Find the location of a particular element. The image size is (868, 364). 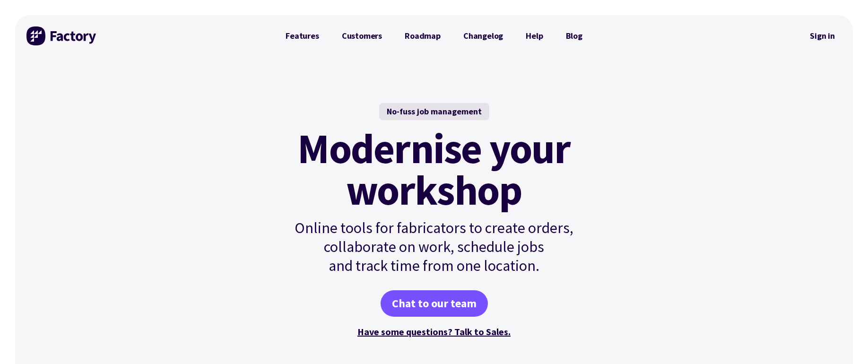

a: Features is located at coordinates (302, 36).